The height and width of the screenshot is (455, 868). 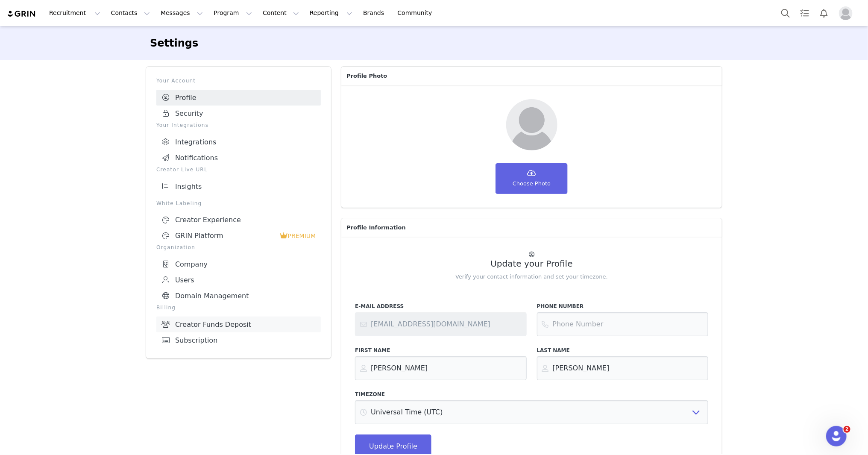 I want to click on p: Creator Live URL, so click(x=238, y=170).